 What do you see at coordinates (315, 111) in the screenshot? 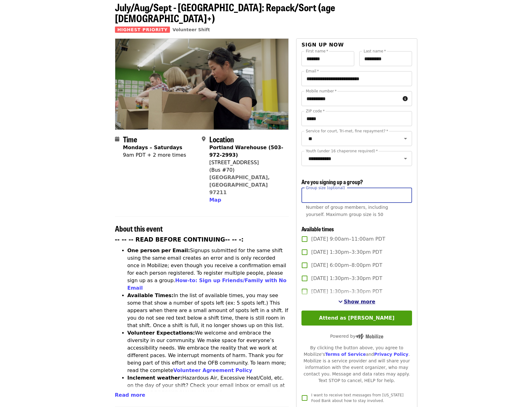
I see `label: ZIP code` at bounding box center [315, 111].